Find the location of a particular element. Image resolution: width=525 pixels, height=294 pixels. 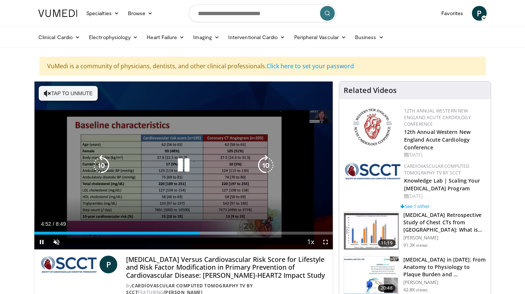

a: Specialties is located at coordinates (102, 13).